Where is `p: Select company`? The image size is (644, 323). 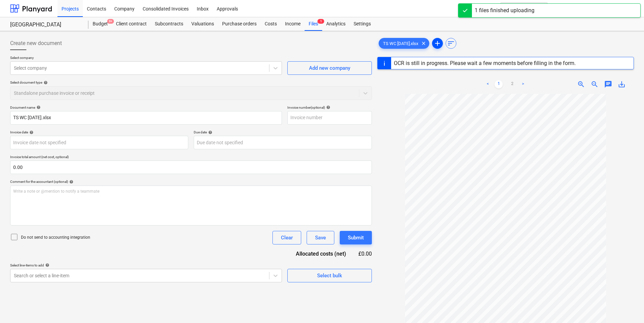 p: Select company is located at coordinates (146, 58).